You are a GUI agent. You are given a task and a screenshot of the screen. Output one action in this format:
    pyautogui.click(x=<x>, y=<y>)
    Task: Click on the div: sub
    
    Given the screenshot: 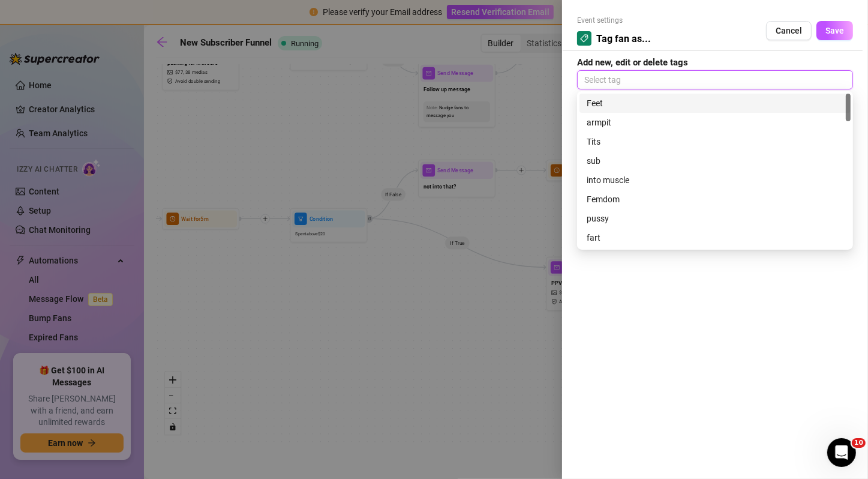 What is the action you would take?
    pyautogui.click(x=715, y=161)
    